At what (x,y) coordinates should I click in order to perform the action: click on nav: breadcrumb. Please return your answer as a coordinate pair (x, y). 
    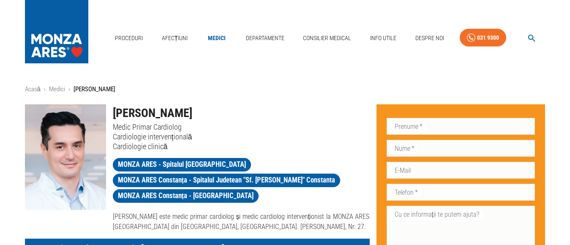
    Looking at the image, I should click on (285, 89).